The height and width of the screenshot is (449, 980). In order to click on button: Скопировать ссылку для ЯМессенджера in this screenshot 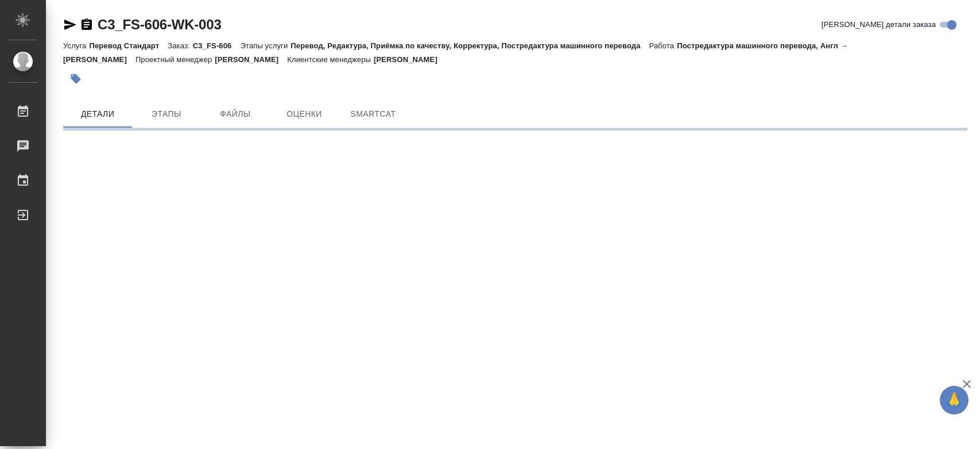, I will do `click(70, 24)`.